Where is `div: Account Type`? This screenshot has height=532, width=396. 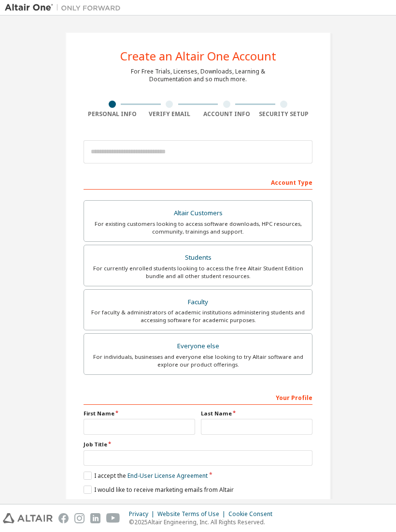
div: Account Type is located at coordinates (198, 182).